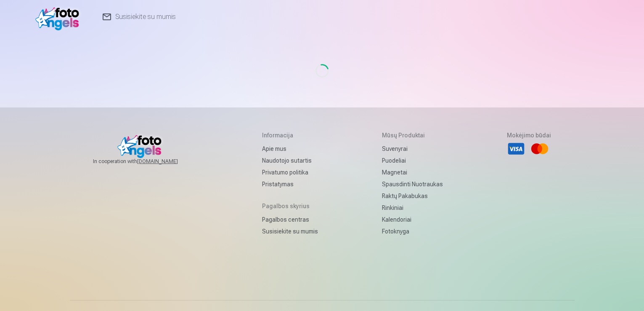 The height and width of the screenshot is (311, 644). Describe the element at coordinates (290, 136) in the screenshot. I see `h5: Informacija` at that location.